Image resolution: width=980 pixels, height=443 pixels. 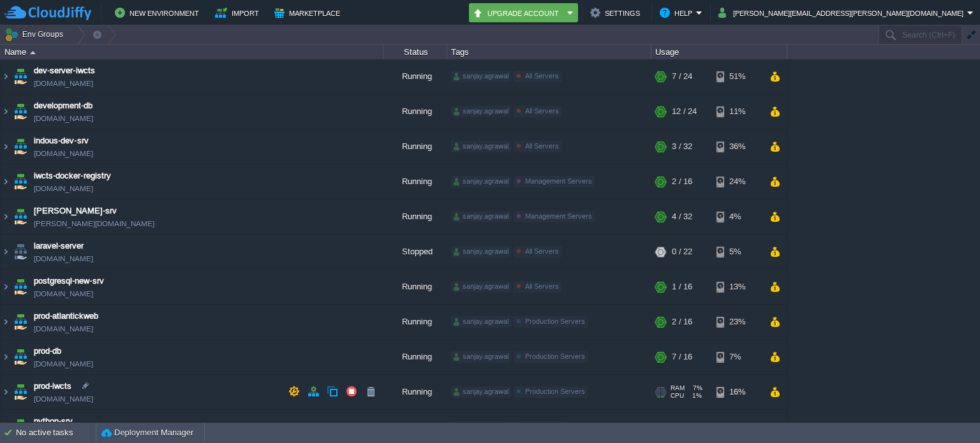 What do you see at coordinates (682, 287) in the screenshot?
I see `div: 1 / 16` at bounding box center [682, 287].